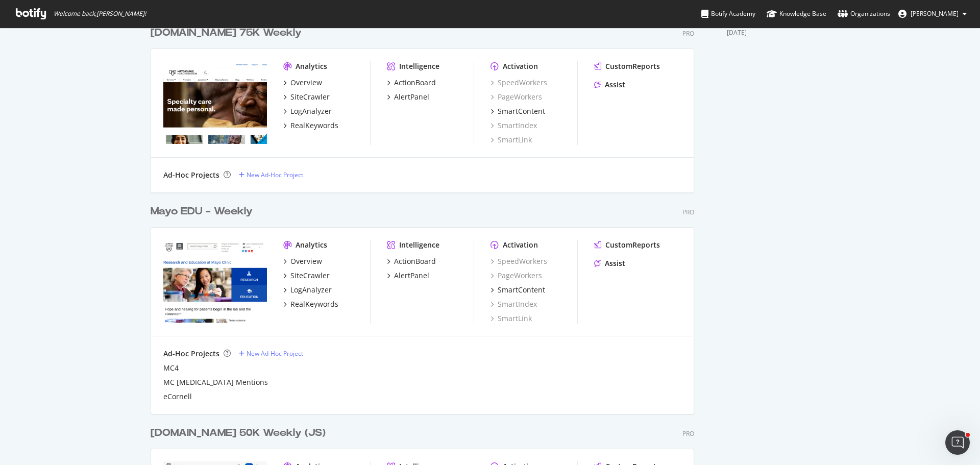 This screenshot has width=980, height=465. I want to click on img: mayo.edu, so click(215, 282).